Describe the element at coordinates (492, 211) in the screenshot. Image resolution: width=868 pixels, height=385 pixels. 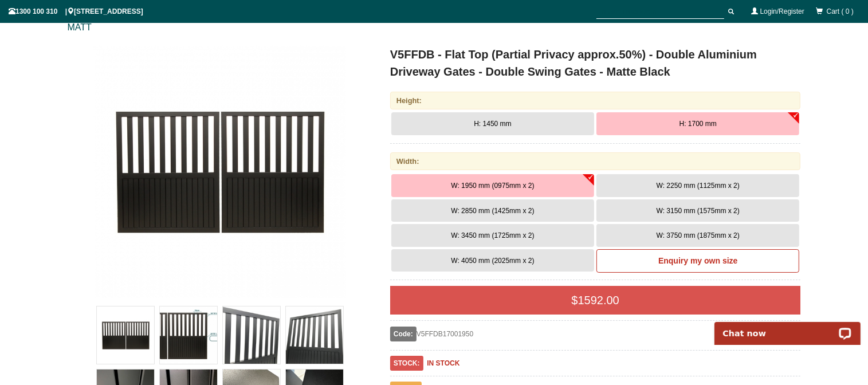
I see `span: W: 2850 mm (1425mm x 2)` at that location.